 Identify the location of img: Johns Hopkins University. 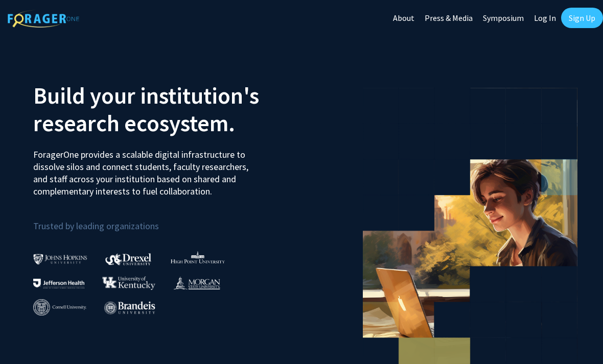
(60, 259).